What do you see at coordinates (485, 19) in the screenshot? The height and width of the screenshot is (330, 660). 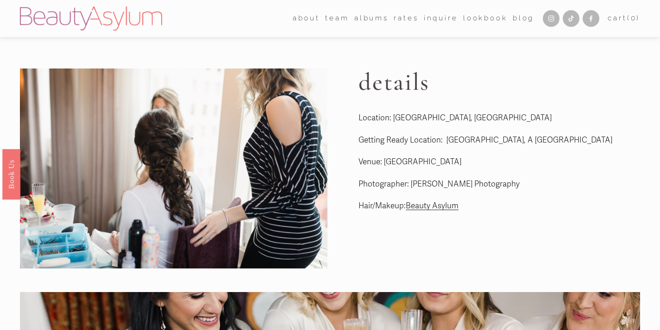 I see `a: Lookbook` at bounding box center [485, 19].